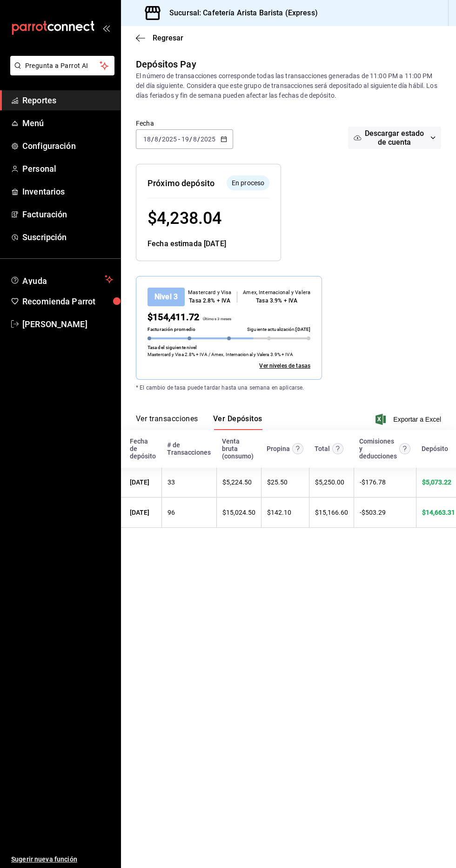 The width and height of the screenshot is (456, 868). Describe the element at coordinates (279, 329) in the screenshot. I see `p: Siguiente actualización:` at that location.